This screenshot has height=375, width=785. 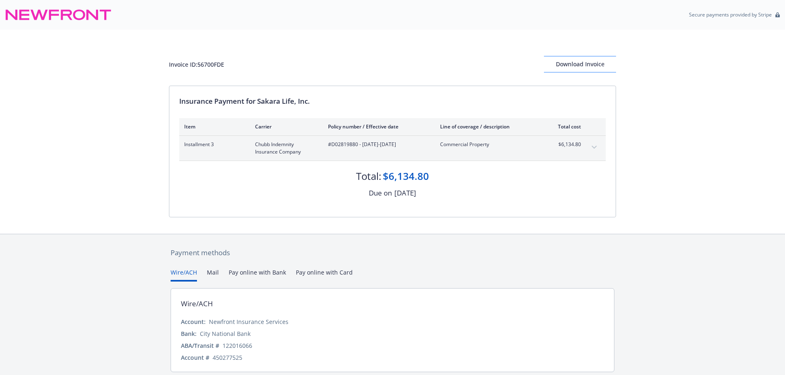 I want to click on div: Item, so click(x=213, y=126).